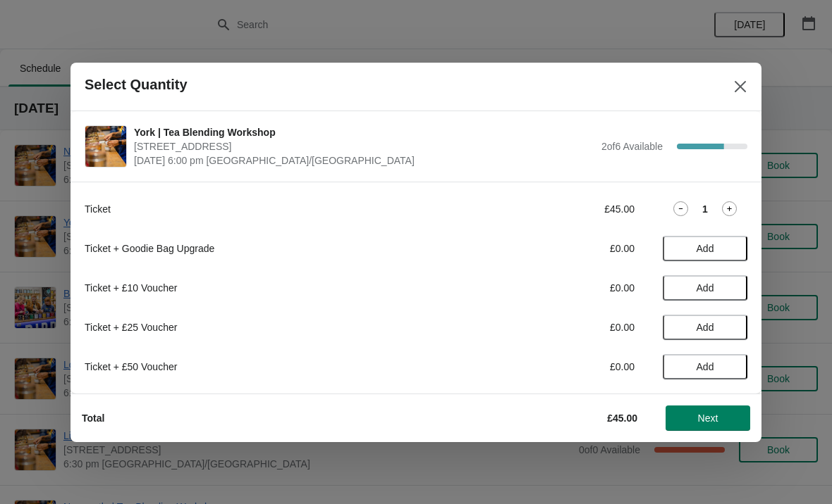 The image size is (832, 504). I want to click on button: Close, so click(740, 87).